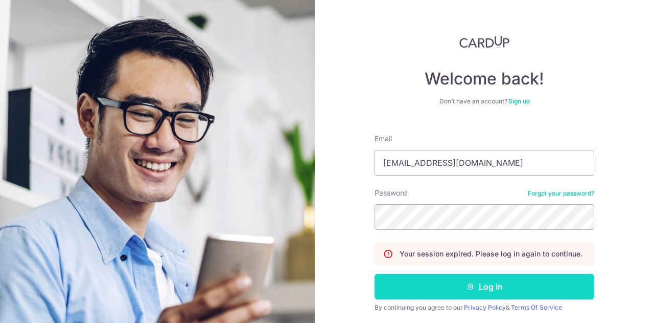 The width and height of the screenshot is (654, 323). What do you see at coordinates (391, 193) in the screenshot?
I see `label: Password` at bounding box center [391, 193].